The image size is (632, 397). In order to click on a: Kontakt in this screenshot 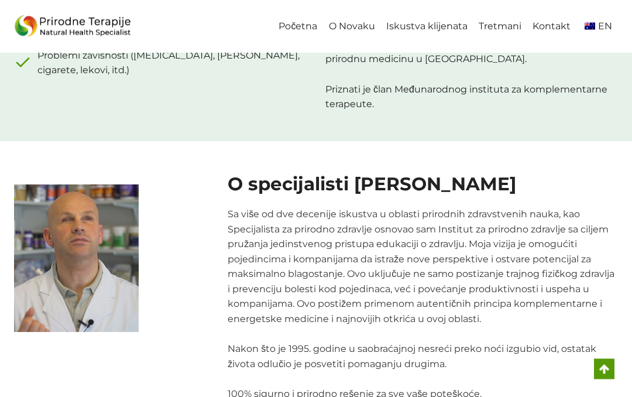, I will do `click(552, 26)`.